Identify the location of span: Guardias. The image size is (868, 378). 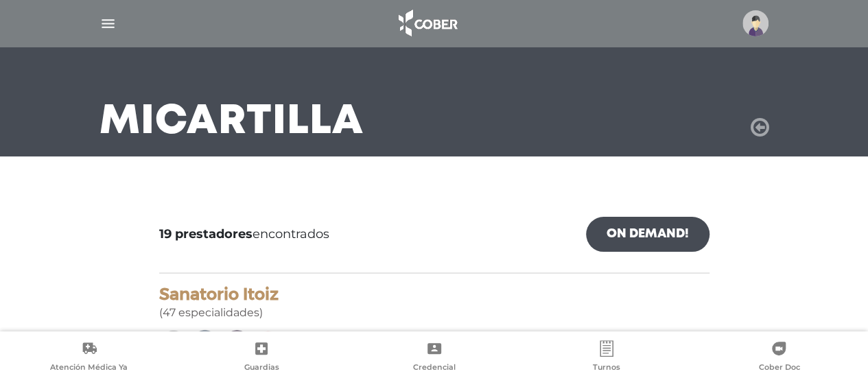
(262, 369).